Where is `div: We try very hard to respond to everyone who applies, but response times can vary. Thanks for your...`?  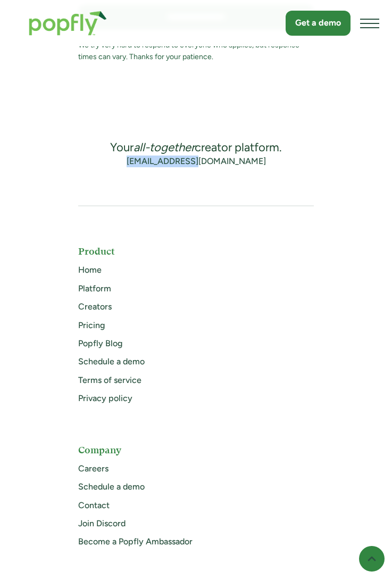
div: We try very hard to respond to everyone who applies, but response times can vary. Thanks for your... is located at coordinates (196, 51).